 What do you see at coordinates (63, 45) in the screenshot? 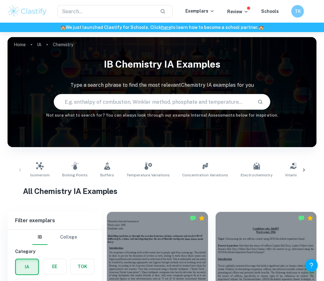
I see `p: Chemistry` at bounding box center [63, 45].